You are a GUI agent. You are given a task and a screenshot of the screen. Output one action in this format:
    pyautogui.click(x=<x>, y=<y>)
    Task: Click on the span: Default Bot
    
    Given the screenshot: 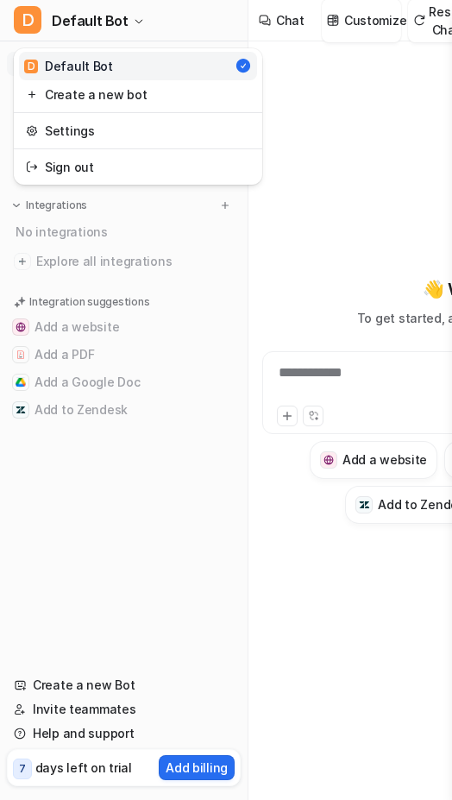 What is the action you would take?
    pyautogui.click(x=90, y=21)
    